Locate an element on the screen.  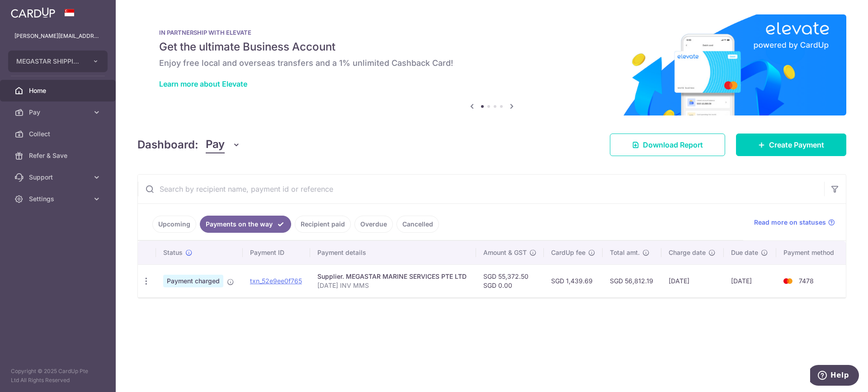
span: Status is located at coordinates (173, 253).